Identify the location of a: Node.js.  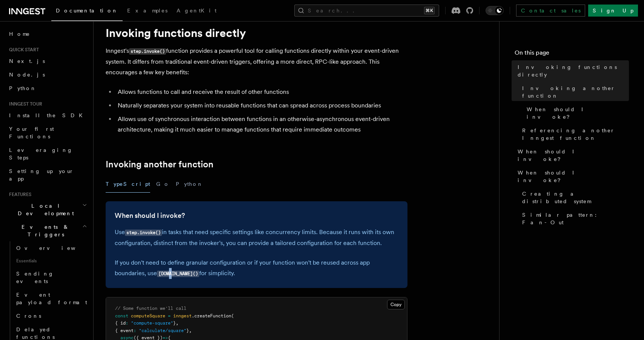
(47, 74).